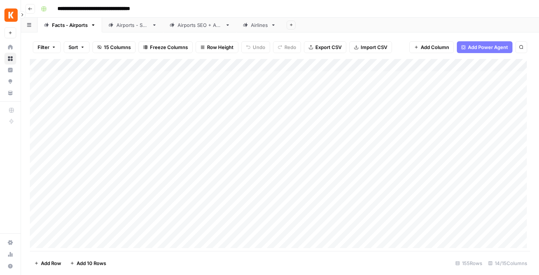  Describe the element at coordinates (10, 254) in the screenshot. I see `a: Usage` at that location.